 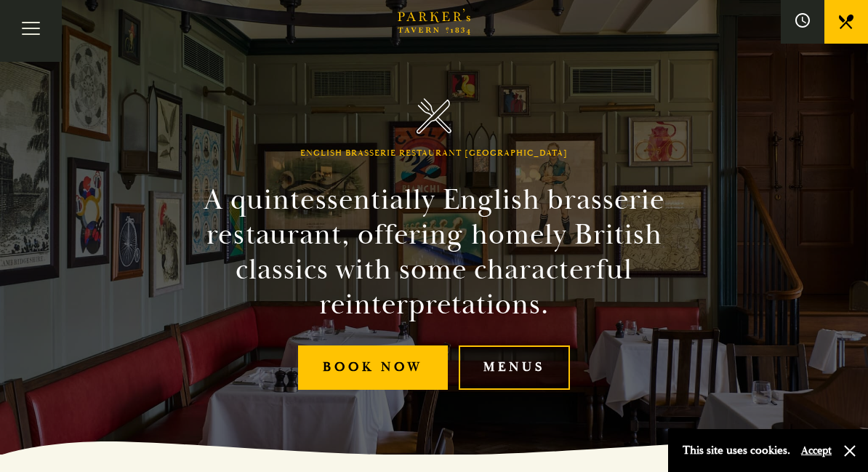 What do you see at coordinates (850, 451) in the screenshot?
I see `button: Close and accept` at bounding box center [850, 451].